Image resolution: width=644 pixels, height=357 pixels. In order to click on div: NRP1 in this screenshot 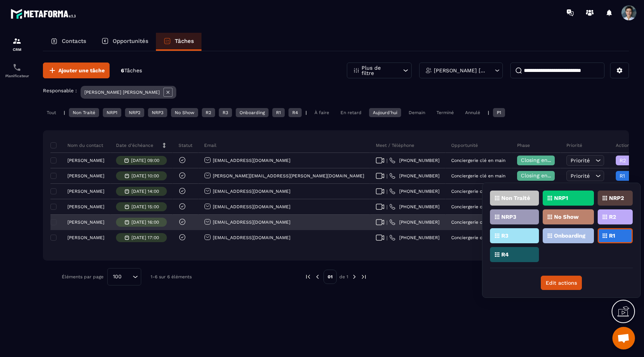, I will do `click(112, 112)`.